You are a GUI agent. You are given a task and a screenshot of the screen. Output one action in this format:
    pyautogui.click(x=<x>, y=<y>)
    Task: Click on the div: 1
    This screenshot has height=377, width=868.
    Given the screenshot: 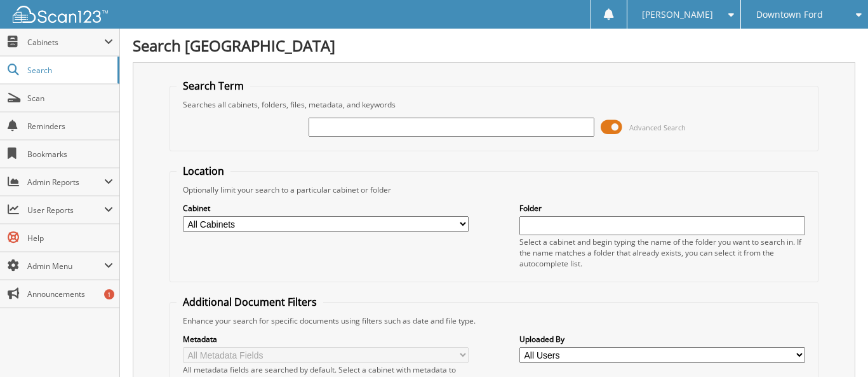 What is the action you would take?
    pyautogui.click(x=110, y=294)
    